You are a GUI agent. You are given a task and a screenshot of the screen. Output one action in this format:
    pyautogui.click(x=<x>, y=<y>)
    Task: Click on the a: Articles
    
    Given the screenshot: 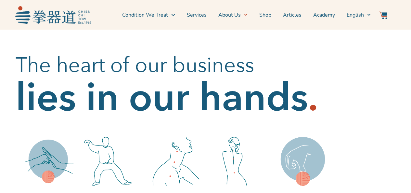 What is the action you would take?
    pyautogui.click(x=292, y=15)
    